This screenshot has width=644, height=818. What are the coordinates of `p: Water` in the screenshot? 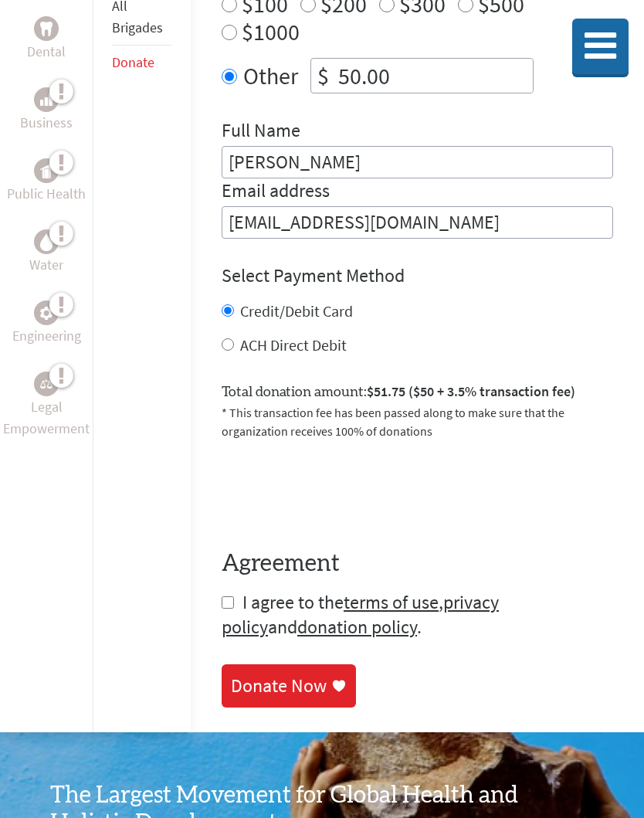 It's located at (47, 265).